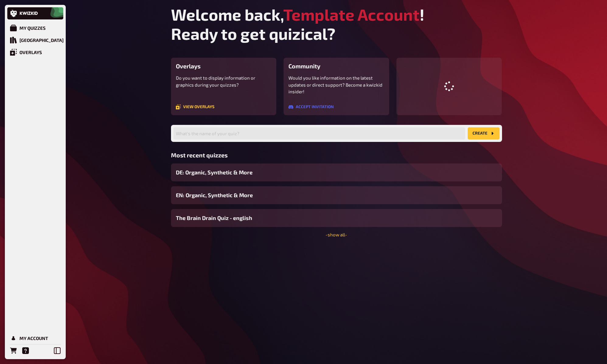 The width and height of the screenshot is (607, 364). What do you see at coordinates (223, 66) in the screenshot?
I see `h3: Overlays` at bounding box center [223, 66].